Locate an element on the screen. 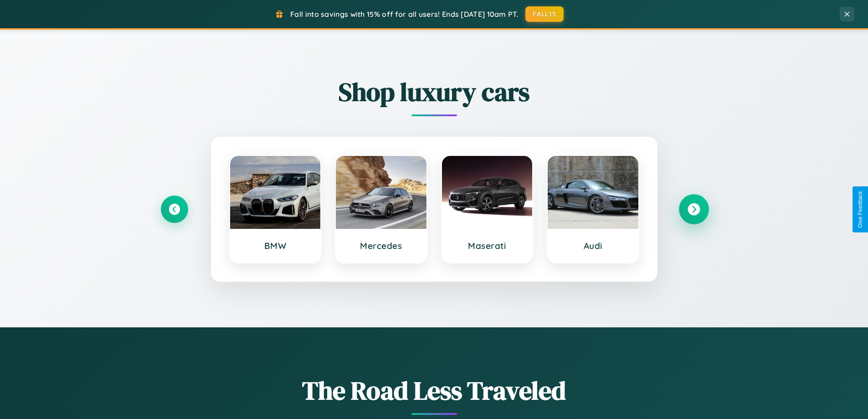 This screenshot has width=868, height=419. h3: Audi is located at coordinates (593, 246).